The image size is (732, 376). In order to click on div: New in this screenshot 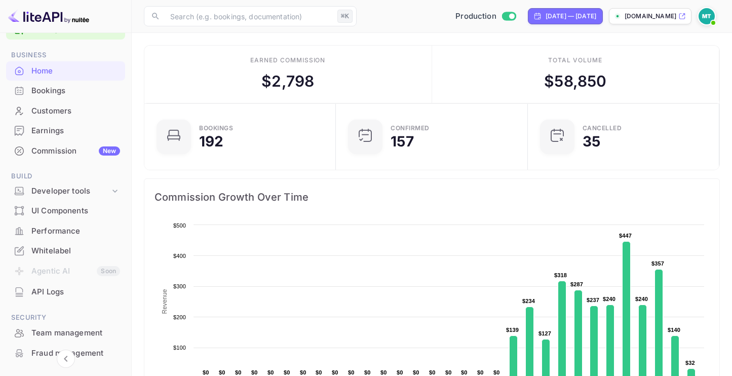, I will do `click(109, 151)`.